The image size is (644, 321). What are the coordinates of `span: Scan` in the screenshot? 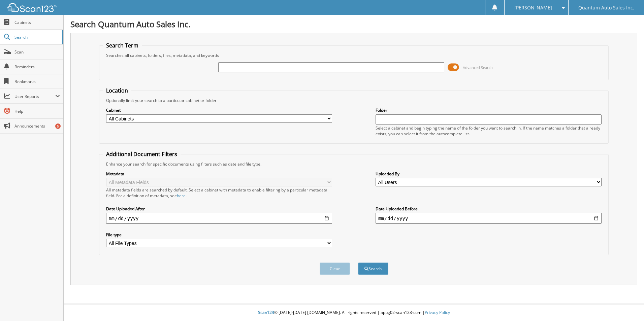 It's located at (37, 52).